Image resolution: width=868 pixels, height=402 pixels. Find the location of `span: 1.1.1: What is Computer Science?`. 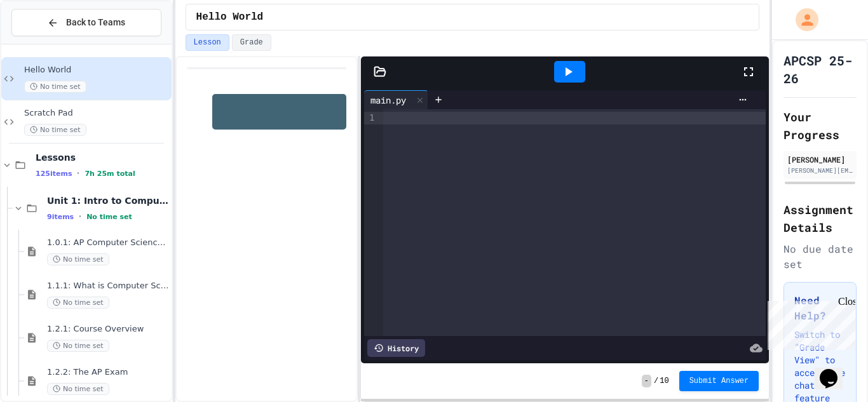

span: 1.1.1: What is Computer Science? is located at coordinates (108, 286).